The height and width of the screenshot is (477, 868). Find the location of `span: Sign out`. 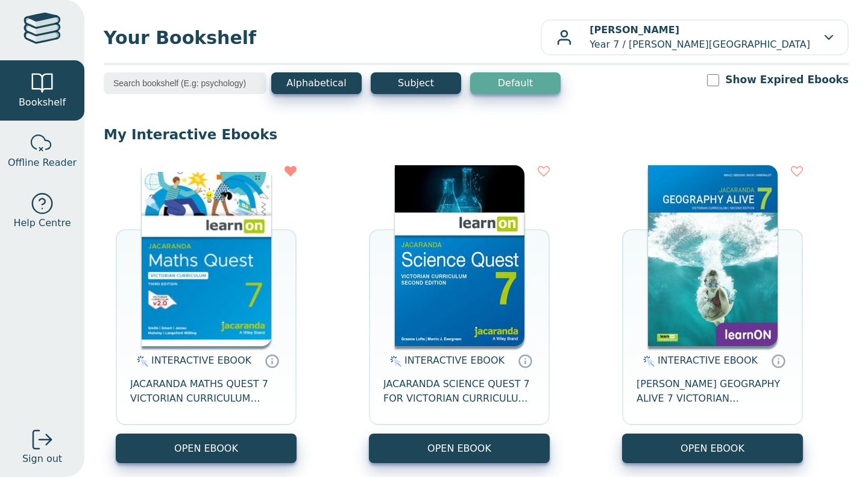

span: Sign out is located at coordinates (42, 459).